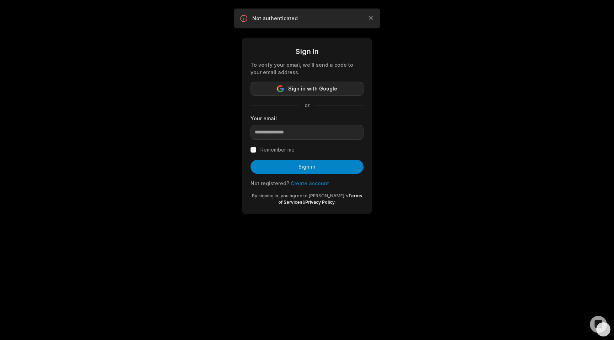  I want to click on label: Your email, so click(307, 118).